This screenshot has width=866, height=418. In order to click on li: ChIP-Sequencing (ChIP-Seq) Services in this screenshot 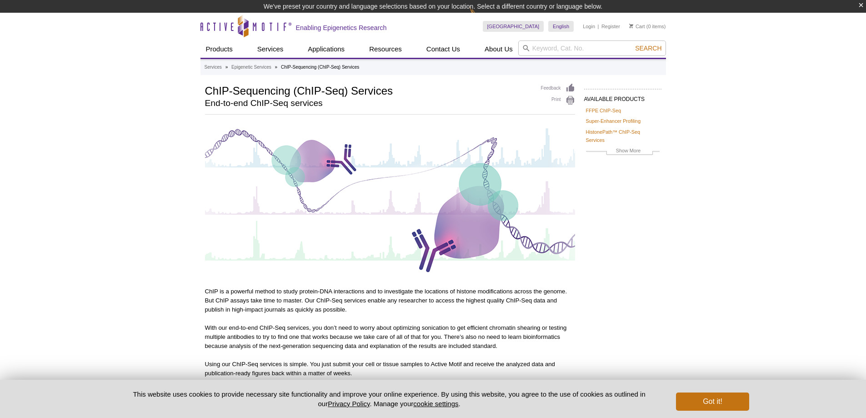, I will do `click(320, 67)`.